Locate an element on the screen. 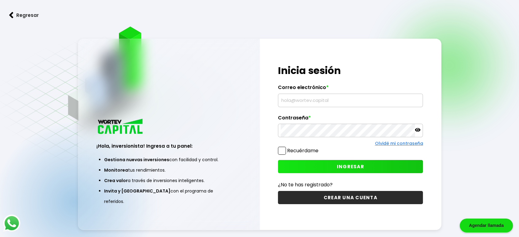 The height and width of the screenshot is (237, 519). li: con el programa de referidos. is located at coordinates (169, 196).